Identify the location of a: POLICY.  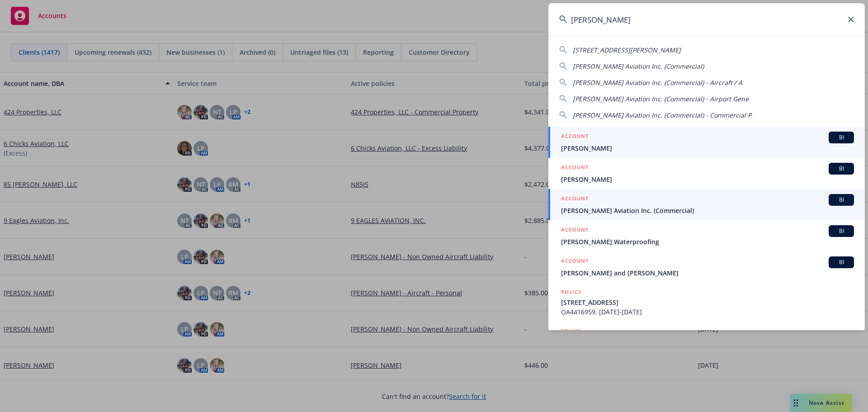
(707, 342).